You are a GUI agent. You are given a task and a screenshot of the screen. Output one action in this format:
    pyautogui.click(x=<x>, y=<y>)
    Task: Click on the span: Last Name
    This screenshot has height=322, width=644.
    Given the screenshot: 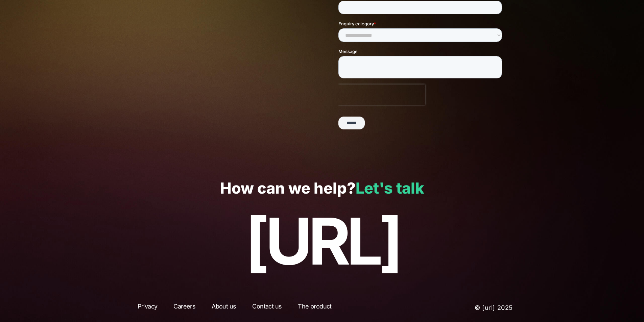 What is the action you would take?
    pyautogui.click(x=94, y=31)
    